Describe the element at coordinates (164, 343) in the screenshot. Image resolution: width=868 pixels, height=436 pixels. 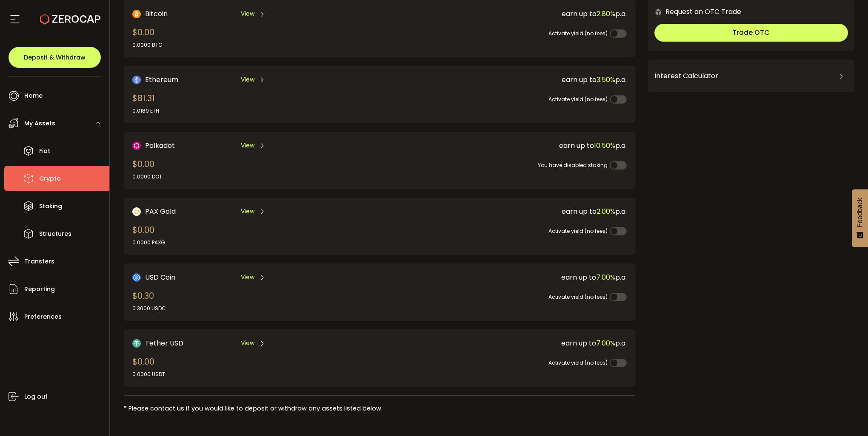
I see `span: Tether USD` at that location.